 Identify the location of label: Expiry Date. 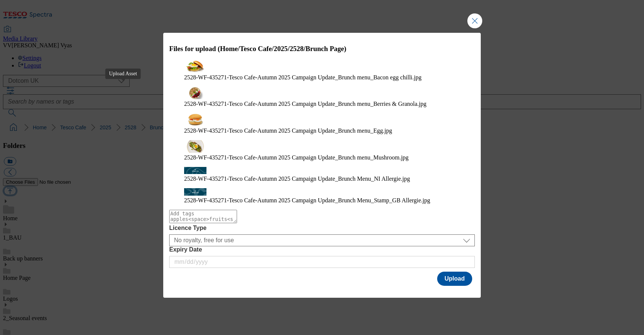
(322, 250).